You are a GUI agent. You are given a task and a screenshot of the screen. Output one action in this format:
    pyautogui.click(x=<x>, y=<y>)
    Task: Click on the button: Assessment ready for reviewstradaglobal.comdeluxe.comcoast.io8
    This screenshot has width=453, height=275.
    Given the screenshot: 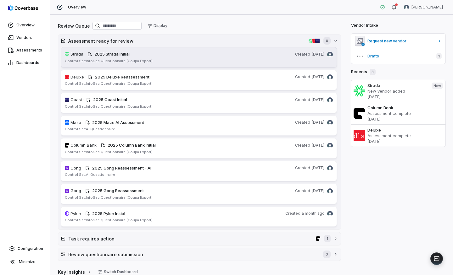 What is the action you would take?
    pyautogui.click(x=199, y=41)
    